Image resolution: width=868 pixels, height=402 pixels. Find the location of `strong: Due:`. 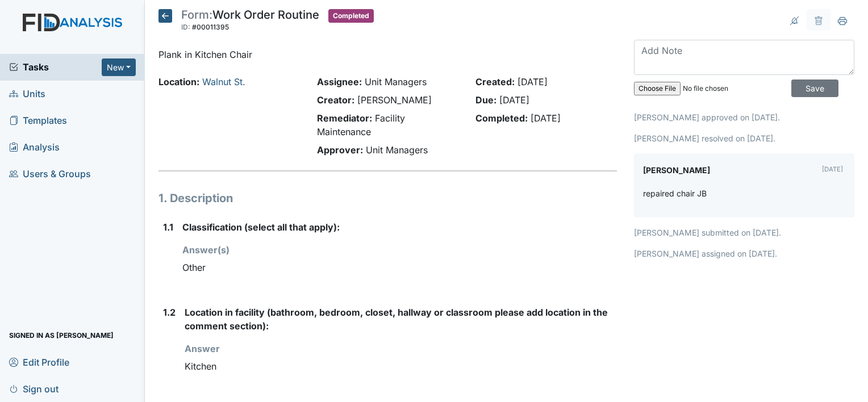

strong: Due: is located at coordinates (486, 100).